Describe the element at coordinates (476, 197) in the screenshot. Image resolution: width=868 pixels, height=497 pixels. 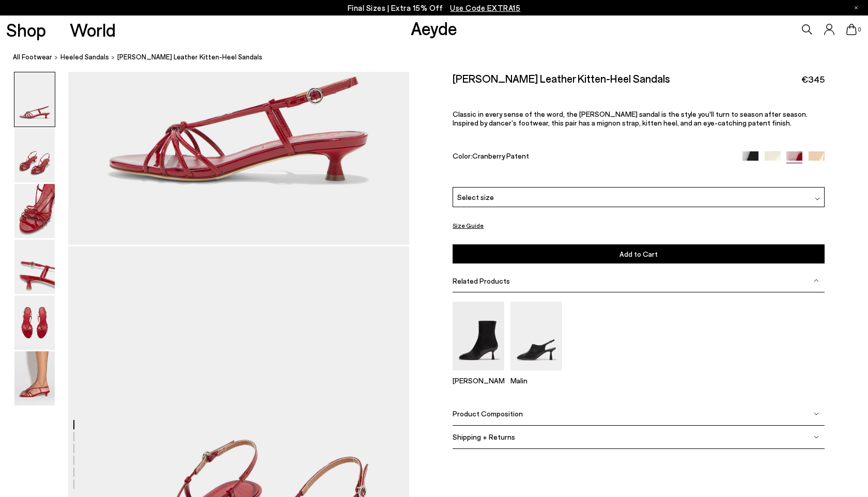
I see `span: Select size` at that location.